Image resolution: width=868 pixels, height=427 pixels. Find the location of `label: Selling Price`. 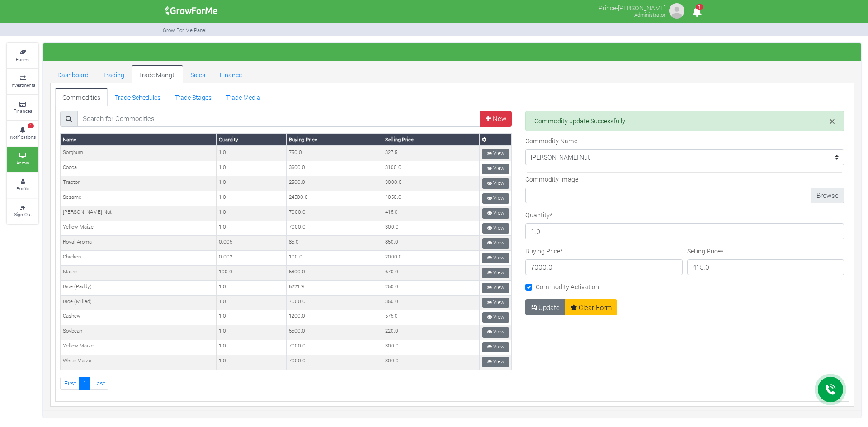

label: Selling Price is located at coordinates (706, 251).